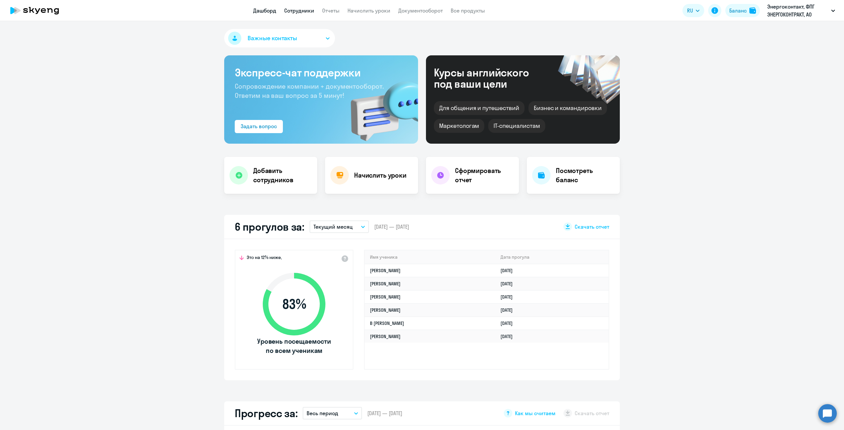  Describe the element at coordinates (332, 413) in the screenshot. I see `button: Весь период` at that location.